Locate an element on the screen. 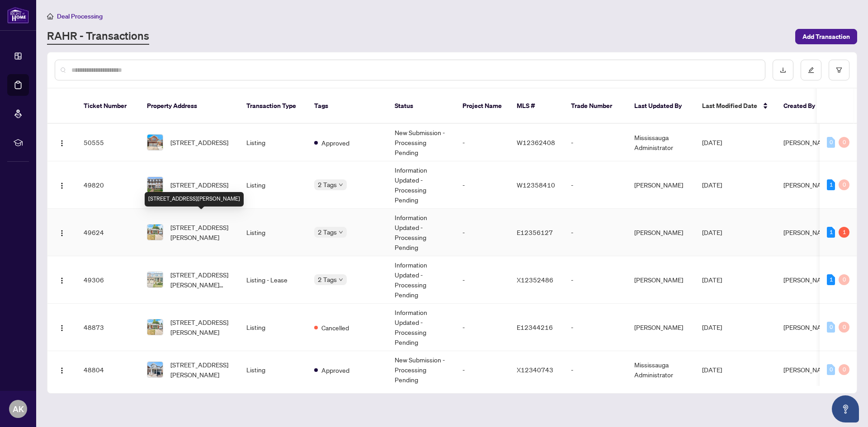 This screenshot has height=427, width=868. span: Deal Processing is located at coordinates (80, 17).